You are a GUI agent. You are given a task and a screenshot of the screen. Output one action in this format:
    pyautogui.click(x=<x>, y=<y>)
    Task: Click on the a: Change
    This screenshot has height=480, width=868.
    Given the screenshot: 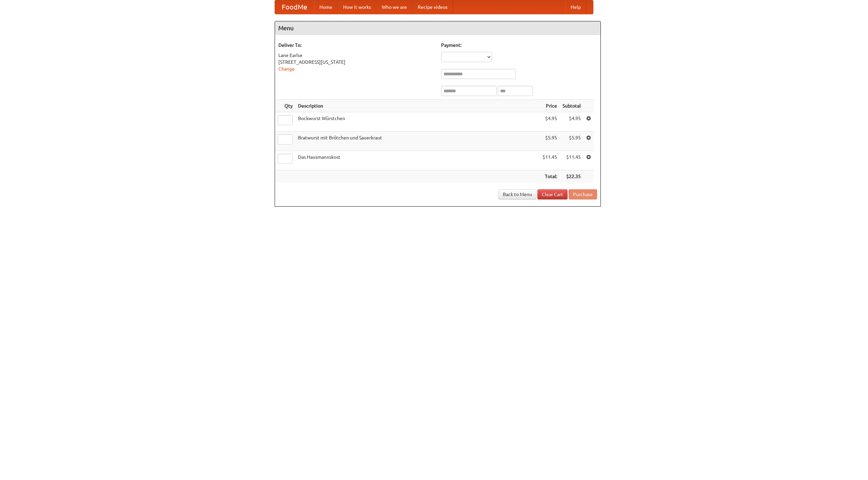 What is the action you would take?
    pyautogui.click(x=287, y=69)
    